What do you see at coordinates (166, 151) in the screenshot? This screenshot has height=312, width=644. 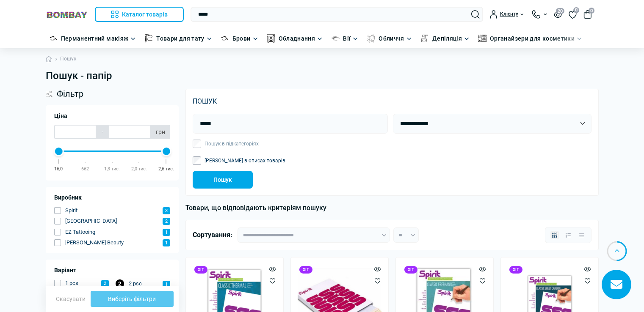 I see `div: Max` at bounding box center [166, 151].